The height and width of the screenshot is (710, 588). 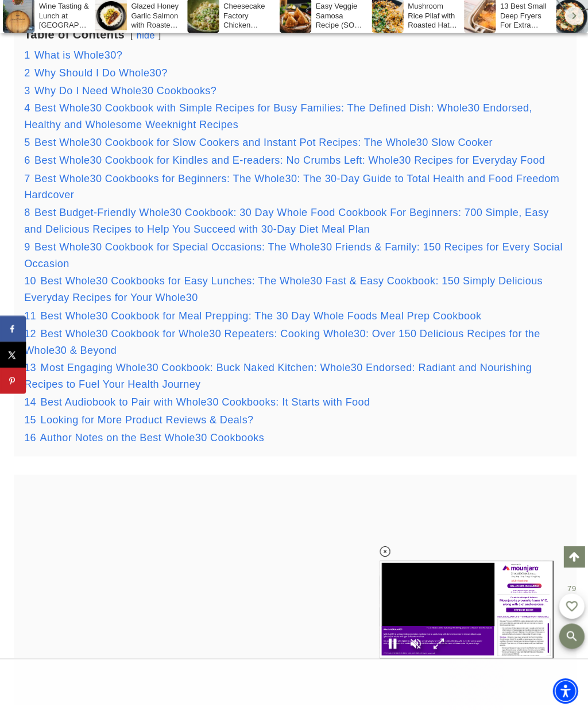 What do you see at coordinates (151, 438) in the screenshot?
I see `span: Author Notes on the Best Whole30 Cookbooks` at bounding box center [151, 438].